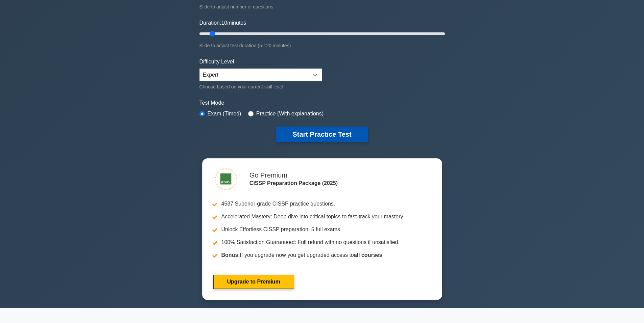 The image size is (644, 323). What do you see at coordinates (224, 23) in the screenshot?
I see `span: 10` at bounding box center [224, 23].